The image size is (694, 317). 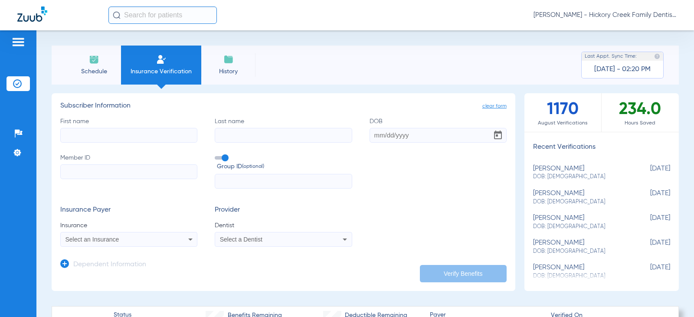 I want to click on span: Insurance Verification, so click(x=161, y=72).